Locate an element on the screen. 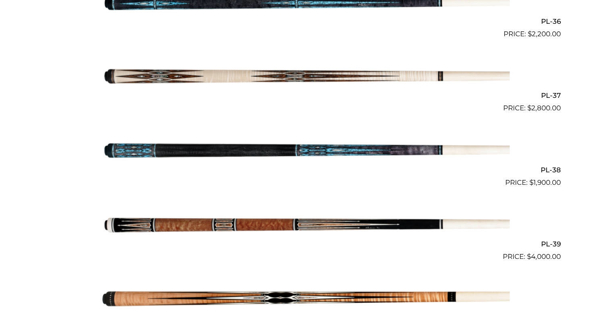 This screenshot has width=612, height=310. bdi: 2,200.00 is located at coordinates (544, 34).